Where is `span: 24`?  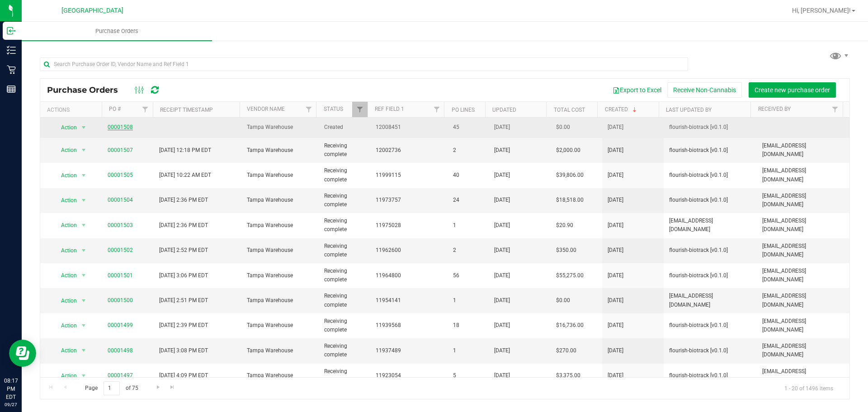
span: 24 is located at coordinates (468, 200).